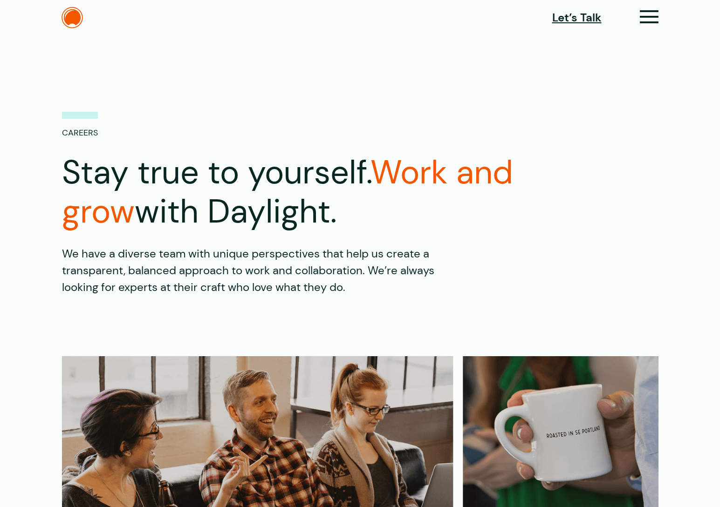 This screenshot has width=720, height=507. I want to click on span: Work and grow, so click(287, 192).